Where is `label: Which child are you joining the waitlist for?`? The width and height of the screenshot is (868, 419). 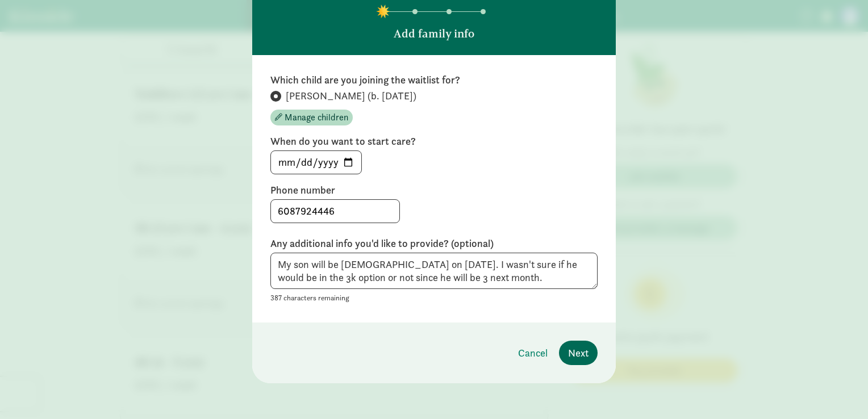
label: Which child are you joining the waitlist for? is located at coordinates (434, 80).